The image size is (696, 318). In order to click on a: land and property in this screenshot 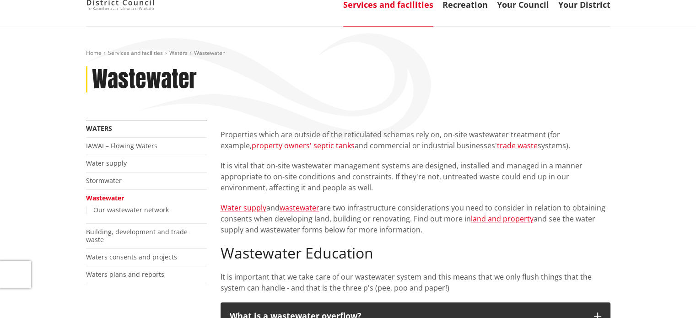, I will do `click(502, 219)`.